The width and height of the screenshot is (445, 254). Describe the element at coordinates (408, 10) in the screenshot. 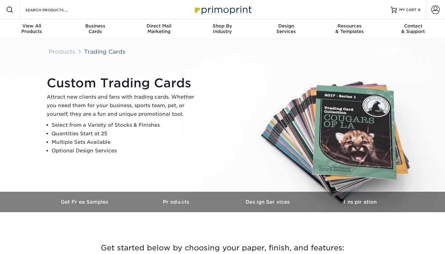

I see `span: MY CART` at that location.